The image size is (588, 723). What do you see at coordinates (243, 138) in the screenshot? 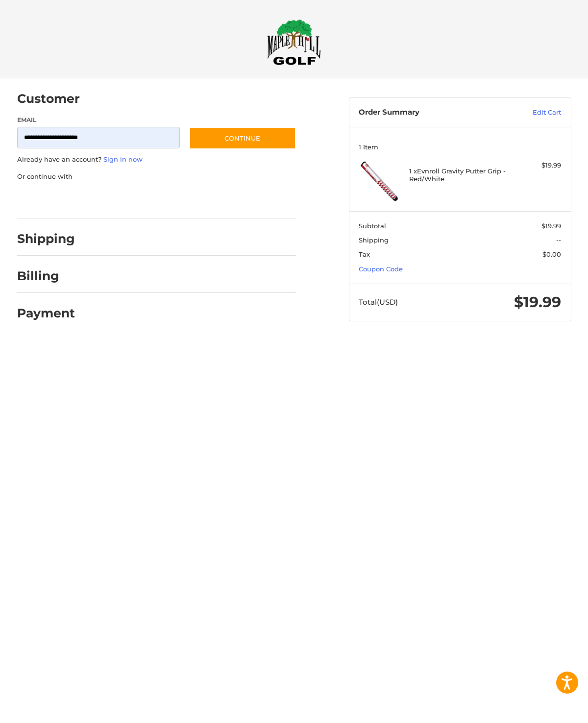
I see `button: Continue` at bounding box center [243, 138].